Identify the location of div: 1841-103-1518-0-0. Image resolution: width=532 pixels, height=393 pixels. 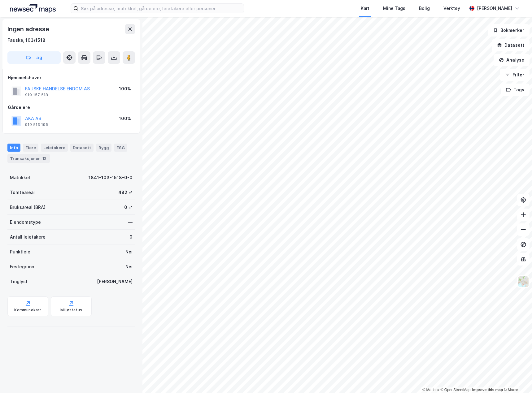
(111, 178).